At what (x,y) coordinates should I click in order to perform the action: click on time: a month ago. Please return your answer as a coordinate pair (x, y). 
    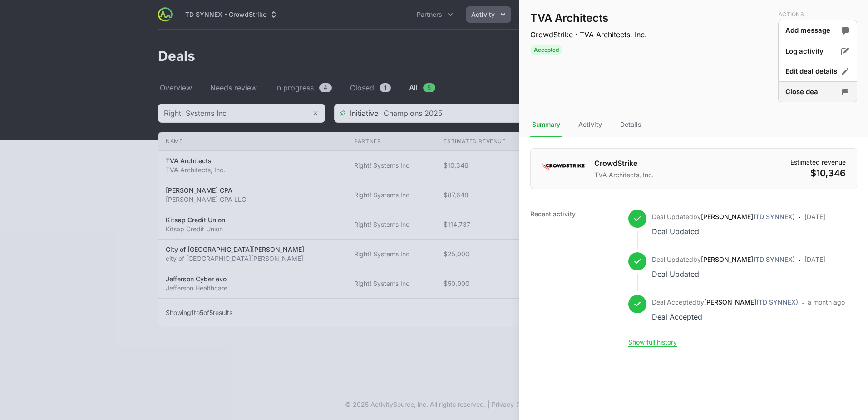
    Looking at the image, I should click on (826, 302).